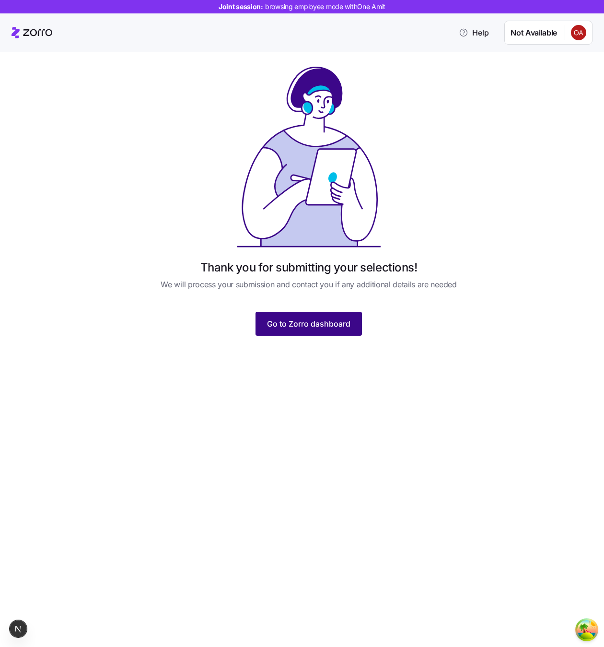  What do you see at coordinates (308, 284) in the screenshot?
I see `span: We will process your submission and contact you if any additional details are needed` at bounding box center [308, 284].